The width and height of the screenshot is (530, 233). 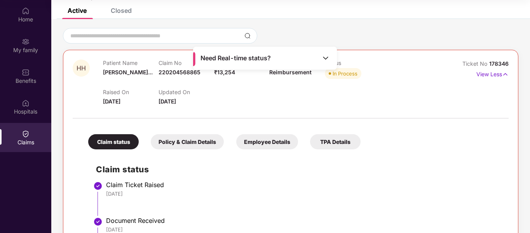 What do you see at coordinates (247, 36) in the screenshot?
I see `img: svg+xml;base64,PHN2ZyBpZD0iU2VhcmNoLTMyeDMyIiB4bWxucz0iaHR0cDovL3d3dy53My5vcmcvMjAwMC9zdmciIHdpZH...` at bounding box center [247, 36].